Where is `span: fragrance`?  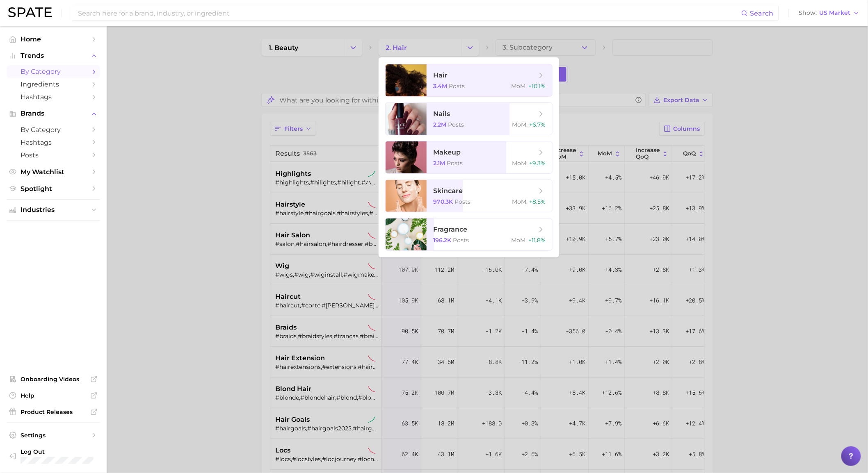 span: fragrance is located at coordinates (450, 229).